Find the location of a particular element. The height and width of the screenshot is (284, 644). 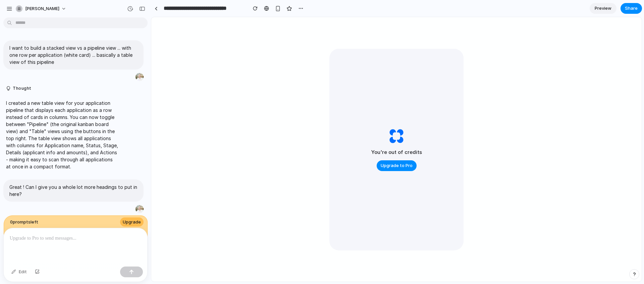

span: Upgrade is located at coordinates (132, 222).